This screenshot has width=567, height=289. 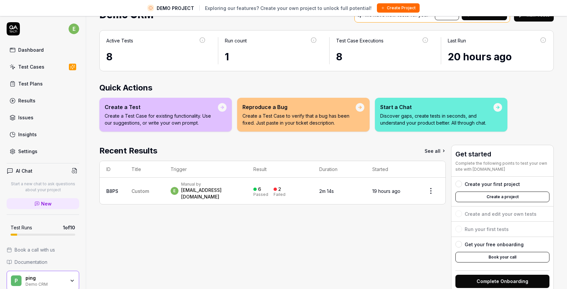 What do you see at coordinates (161, 119) in the screenshot?
I see `p: Create a Test Case for existing functionality. Use our suggestions, or write your own prompt.` at bounding box center [161, 119].